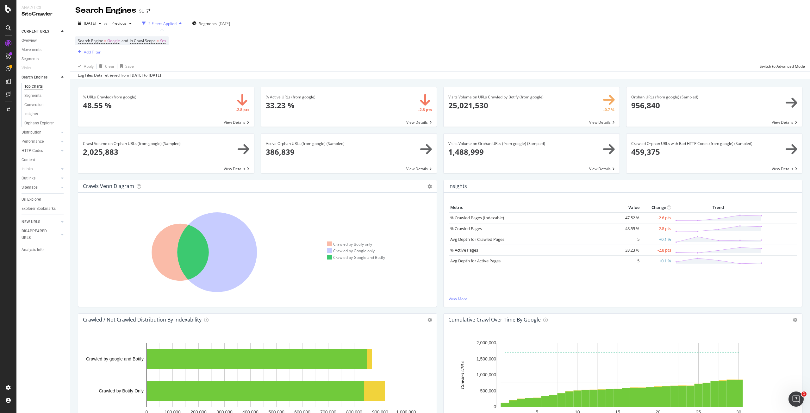  Describe the element at coordinates (782, 66) in the screenshot. I see `div: Switch to Advanced Mode` at that location.